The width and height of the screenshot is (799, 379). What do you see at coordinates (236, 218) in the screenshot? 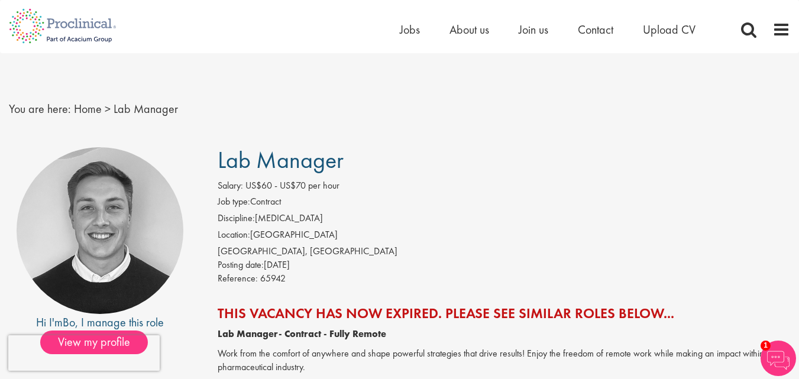
I see `label: Discipline:` at bounding box center [236, 218].